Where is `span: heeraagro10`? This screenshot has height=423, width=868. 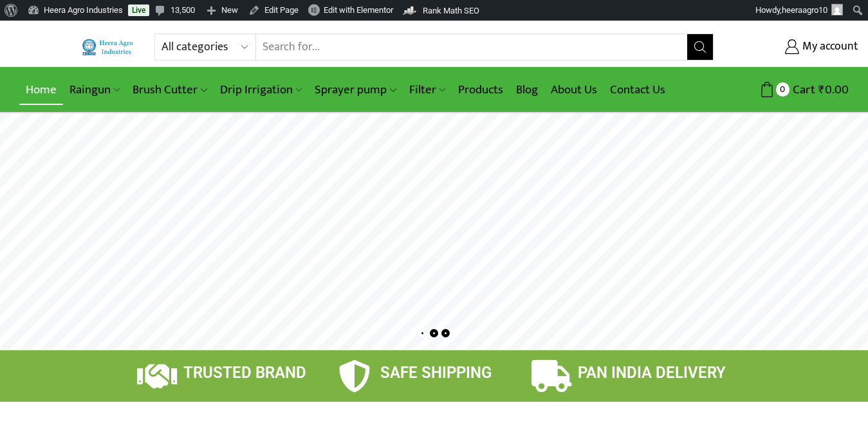 span: heeraagro10 is located at coordinates (804, 10).